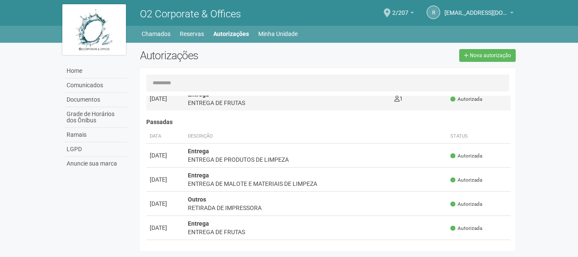 This screenshot has height=257, width=578. Describe the element at coordinates (96, 117) in the screenshot. I see `a: Grade de Horários dos Ônibus` at that location.